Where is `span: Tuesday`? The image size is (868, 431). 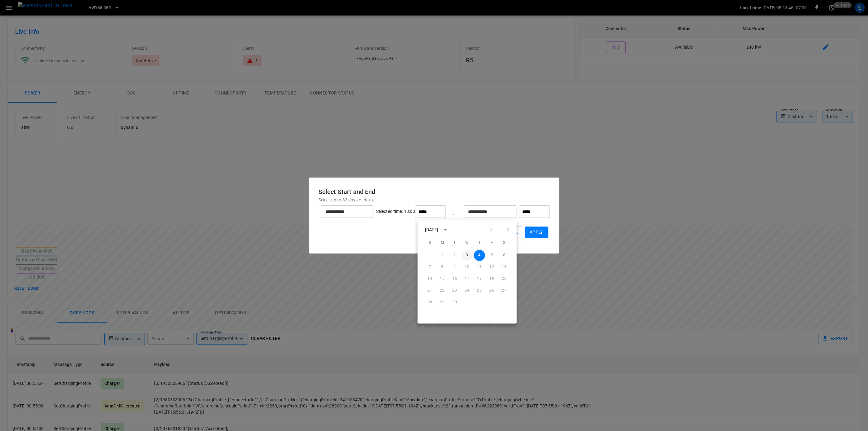 span: Tuesday is located at coordinates (455, 243).